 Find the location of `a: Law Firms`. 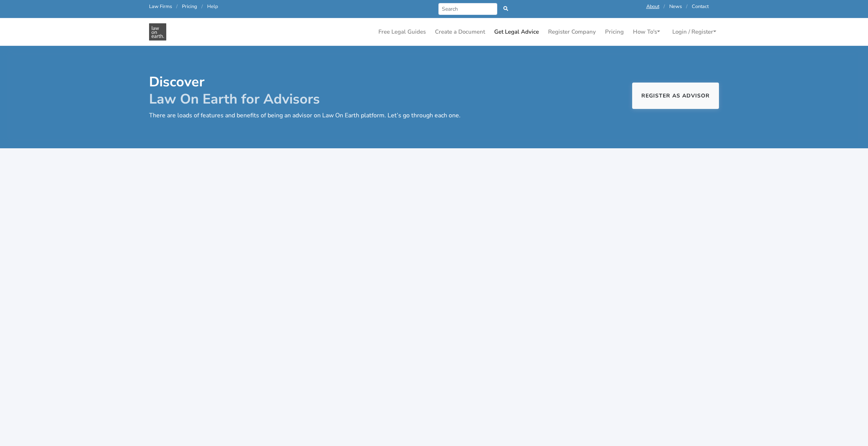

a: Law Firms is located at coordinates (160, 7).